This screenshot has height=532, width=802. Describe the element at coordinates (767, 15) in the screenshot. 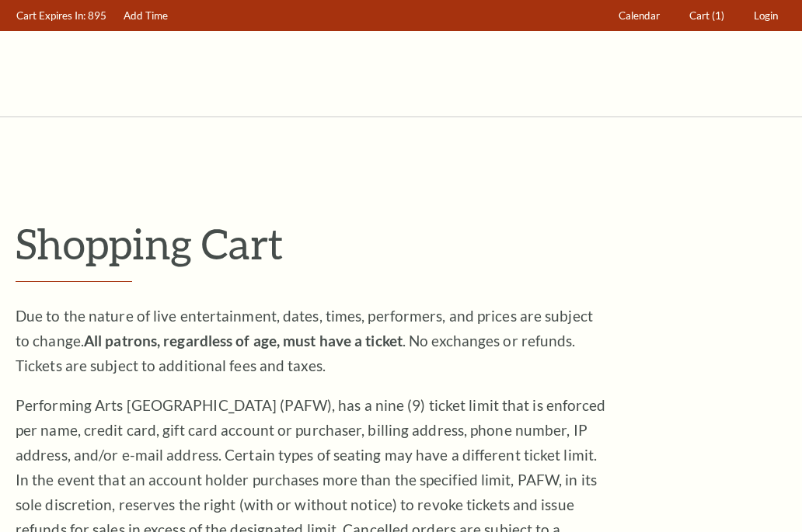

I see `a: Login` at that location.